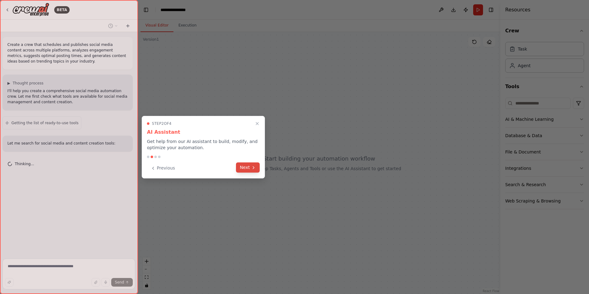  I want to click on h3: AI Assistant, so click(203, 132).